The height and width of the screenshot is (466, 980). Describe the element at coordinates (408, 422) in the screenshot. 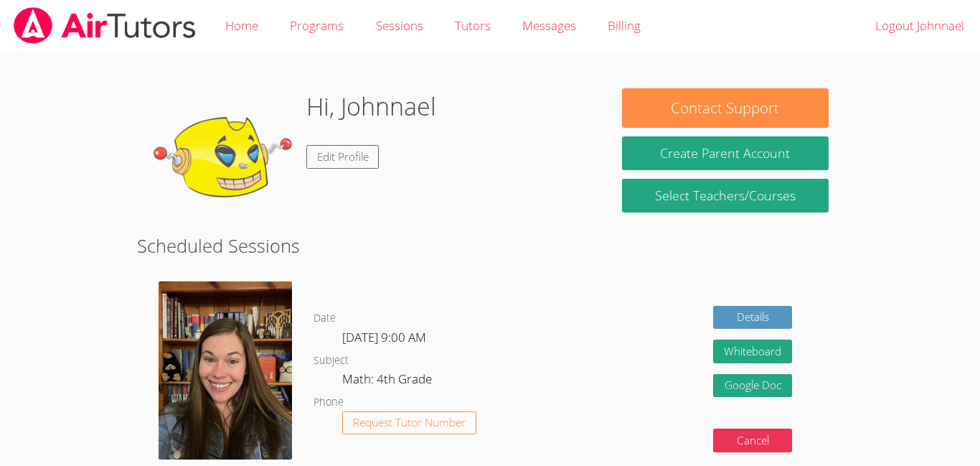

I see `button: Request Tutor Number` at that location.